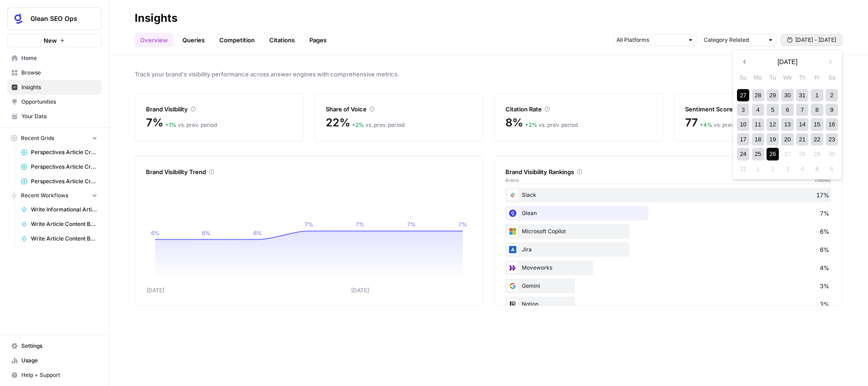 The width and height of the screenshot is (868, 386). I want to click on span: Settings, so click(59, 346).